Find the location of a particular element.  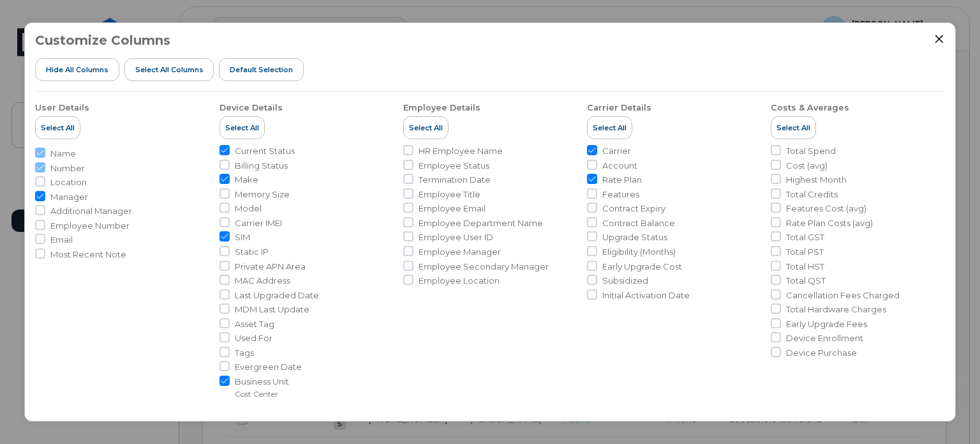

span: Model is located at coordinates (248, 208).